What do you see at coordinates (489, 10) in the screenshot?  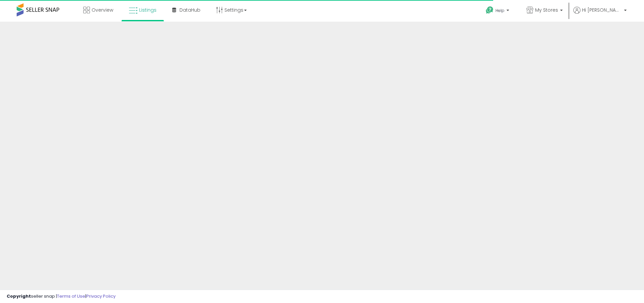 I see `i: Get Help` at bounding box center [489, 10].